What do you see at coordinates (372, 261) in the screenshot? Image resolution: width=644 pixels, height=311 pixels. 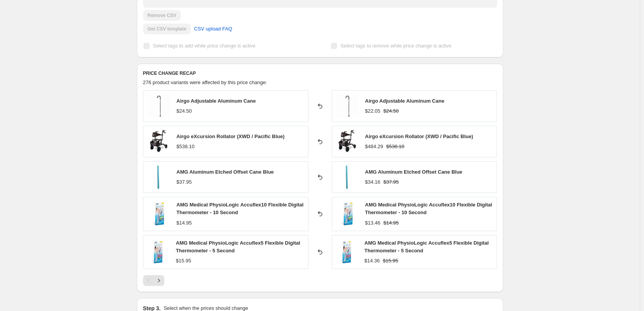 I see `div: $14.36` at bounding box center [372, 261].